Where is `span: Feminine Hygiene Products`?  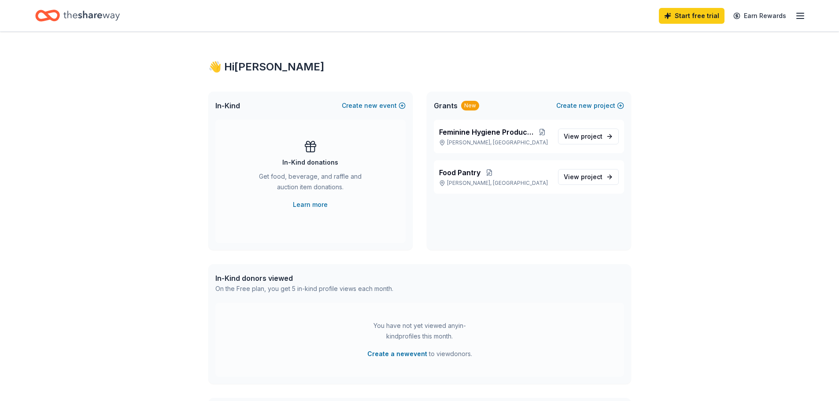 span: Feminine Hygiene Products is located at coordinates (486, 132).